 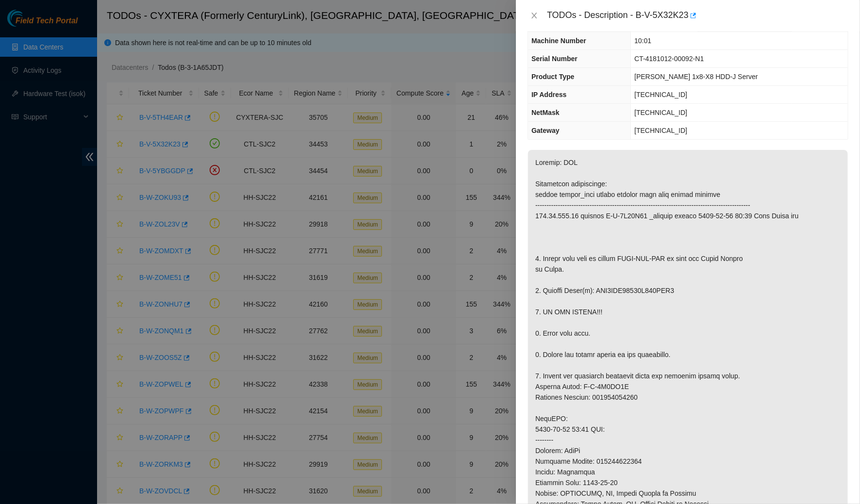 I want to click on span: close, so click(x=534, y=16).